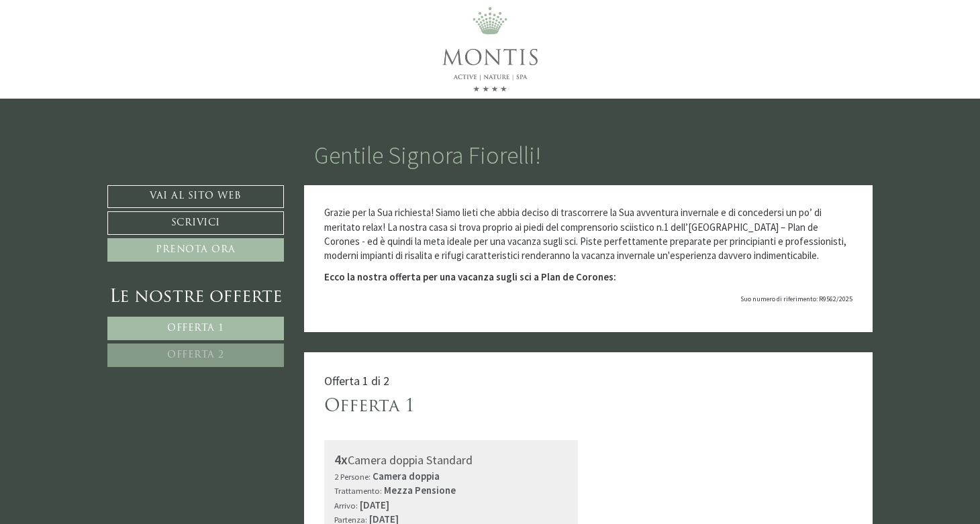 This screenshot has width=980, height=524. Describe the element at coordinates (196, 297) in the screenshot. I see `div: Le nostre offerte` at that location.